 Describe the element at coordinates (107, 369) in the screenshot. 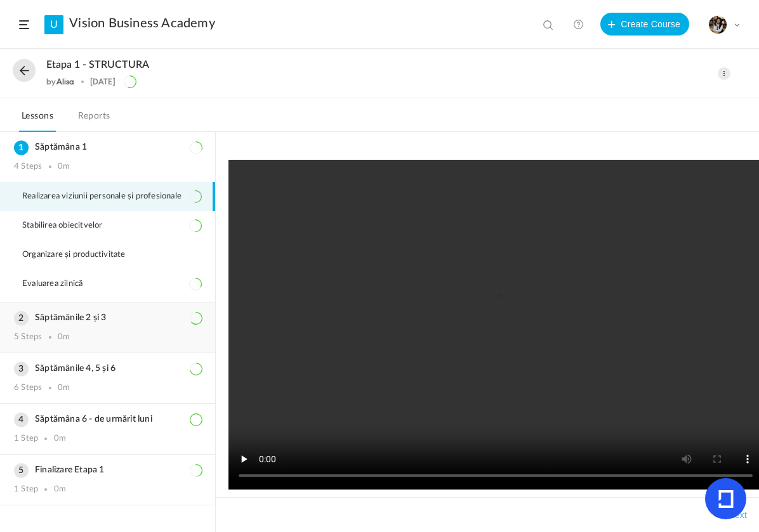

I see `h3: Săptămânile 4, 5 și 6` at that location.